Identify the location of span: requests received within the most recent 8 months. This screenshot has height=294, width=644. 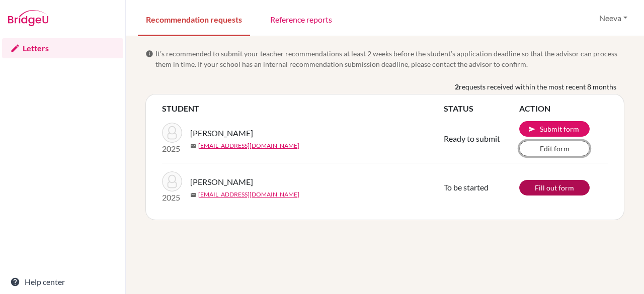
(537, 87).